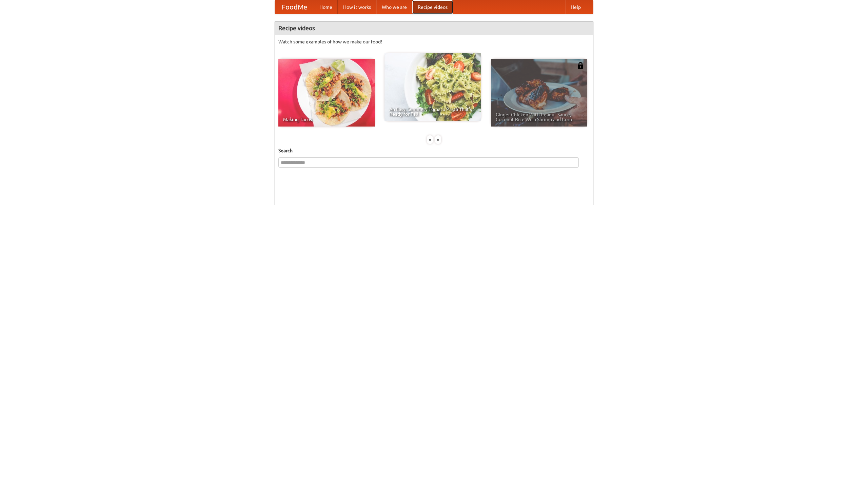 Image resolution: width=868 pixels, height=480 pixels. I want to click on h4: Recipe videos, so click(434, 29).